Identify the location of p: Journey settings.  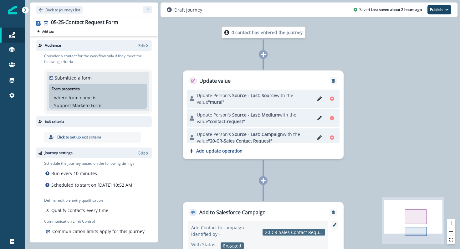
(59, 153).